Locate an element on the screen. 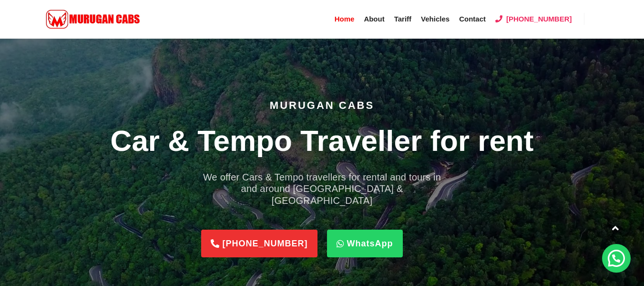 This screenshot has height=286, width=644. p: Murugan Cabs is located at coordinates (322, 106).